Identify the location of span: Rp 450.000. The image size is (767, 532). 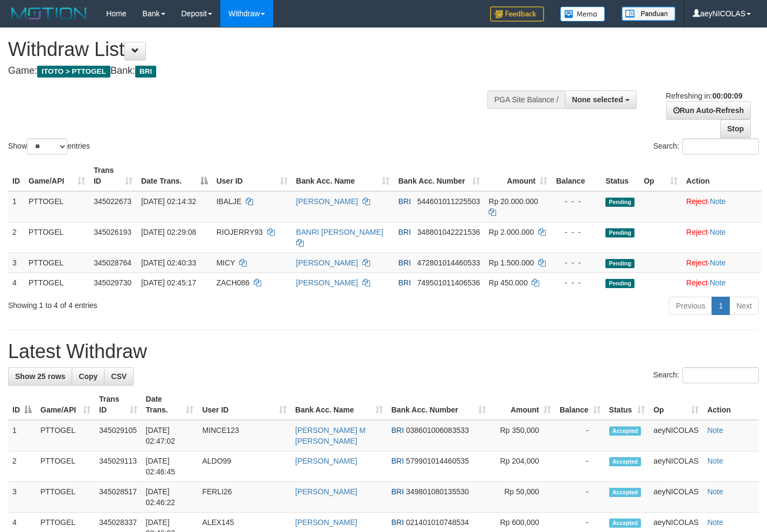
(508, 283).